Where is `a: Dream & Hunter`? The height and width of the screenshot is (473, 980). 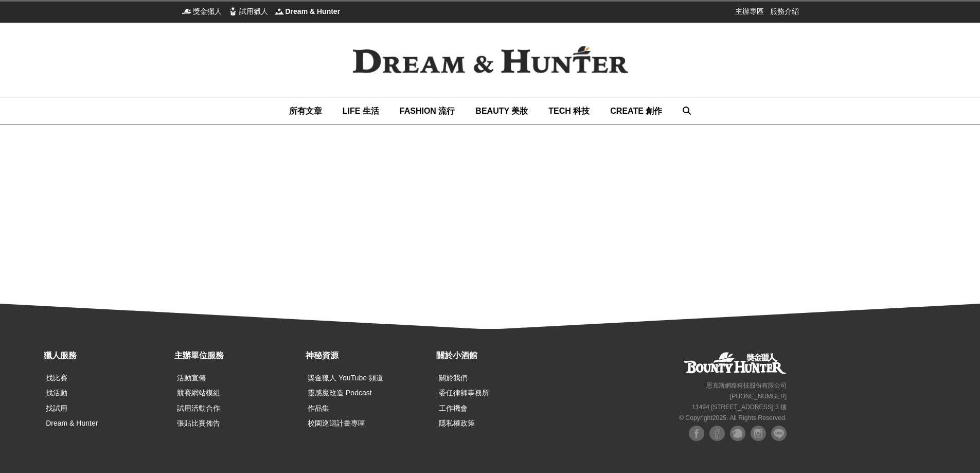
a: Dream & Hunter is located at coordinates (71, 423).